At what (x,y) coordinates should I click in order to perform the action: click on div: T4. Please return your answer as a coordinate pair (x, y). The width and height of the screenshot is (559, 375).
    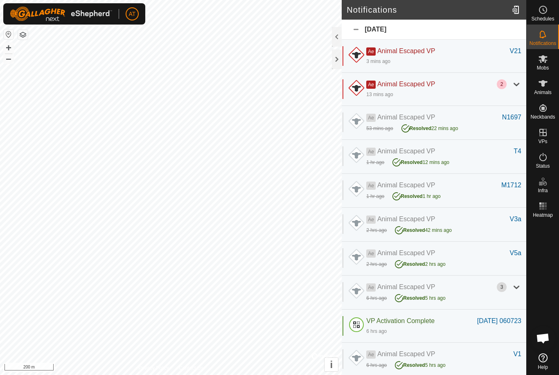
    Looking at the image, I should click on (517, 151).